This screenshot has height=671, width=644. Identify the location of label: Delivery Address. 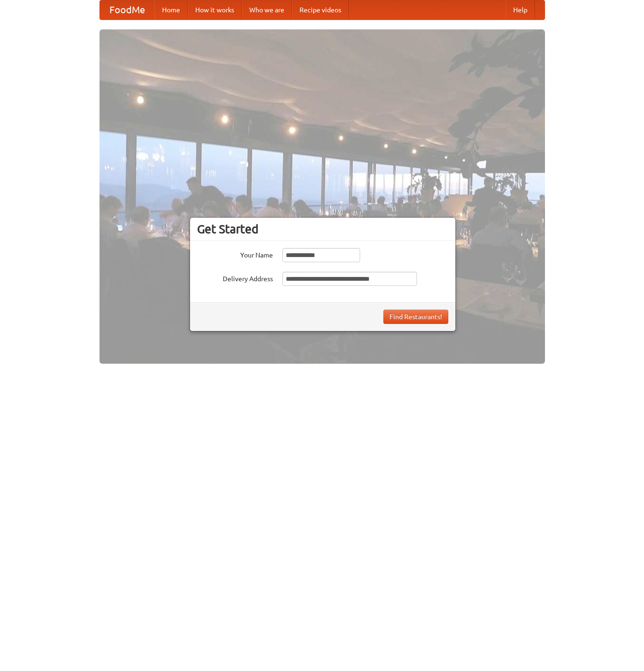
(235, 277).